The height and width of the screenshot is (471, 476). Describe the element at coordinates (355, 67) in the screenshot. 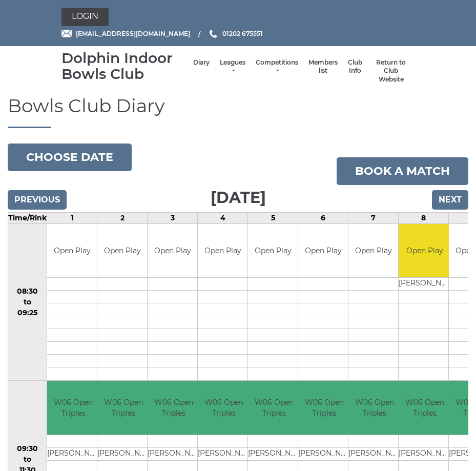

I see `a: Club Info` at that location.